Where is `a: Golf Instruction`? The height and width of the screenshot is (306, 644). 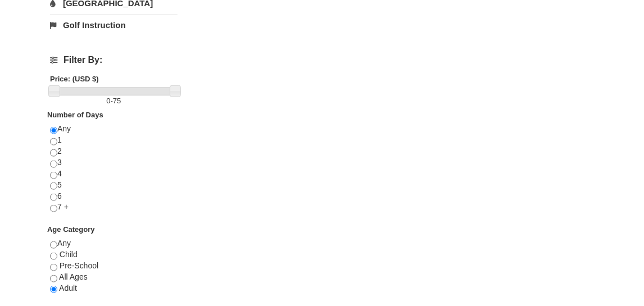
a: Golf Instruction is located at coordinates (114, 25).